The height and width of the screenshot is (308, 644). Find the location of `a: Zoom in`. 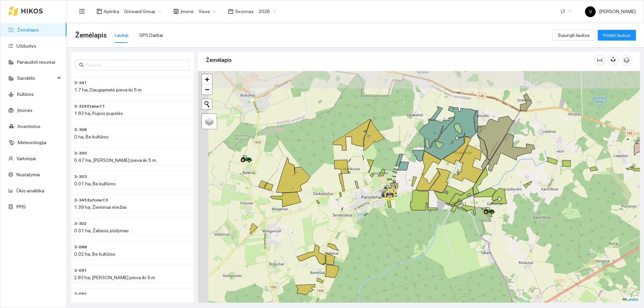

a: Zoom in is located at coordinates (207, 79).